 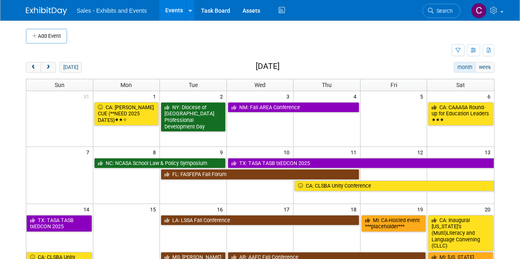 What do you see at coordinates (488, 152) in the screenshot?
I see `span: 13` at bounding box center [488, 152].